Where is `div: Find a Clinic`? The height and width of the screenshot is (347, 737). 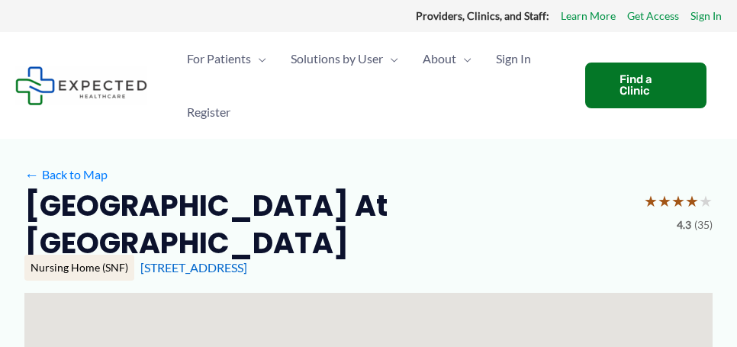 div: Find a Clinic is located at coordinates (646, 85).